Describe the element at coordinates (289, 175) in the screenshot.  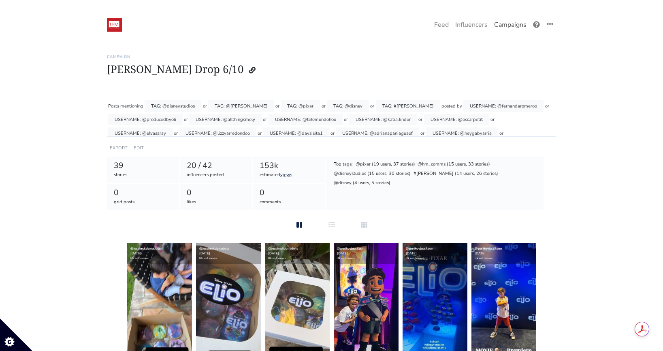
I see `div: estimated` at that location.